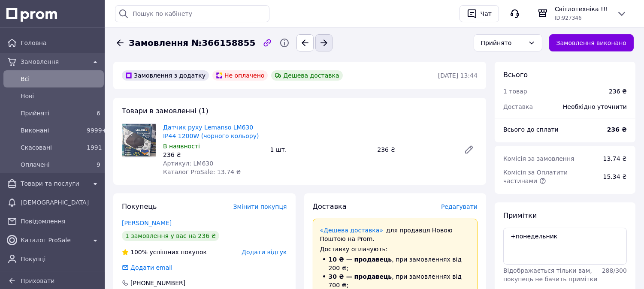 This screenshot has width=644, height=289. I want to click on textarea: +понедельник, so click(565, 246).